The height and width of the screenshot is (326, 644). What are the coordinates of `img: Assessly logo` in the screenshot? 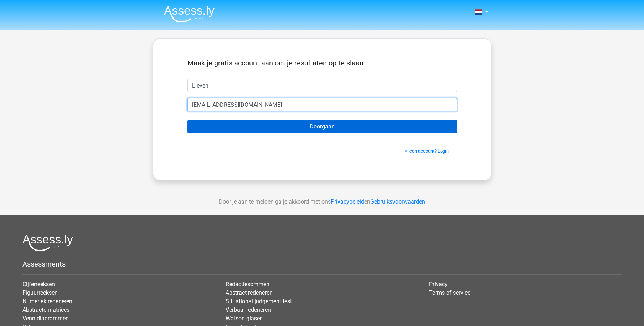 It's located at (48, 243).